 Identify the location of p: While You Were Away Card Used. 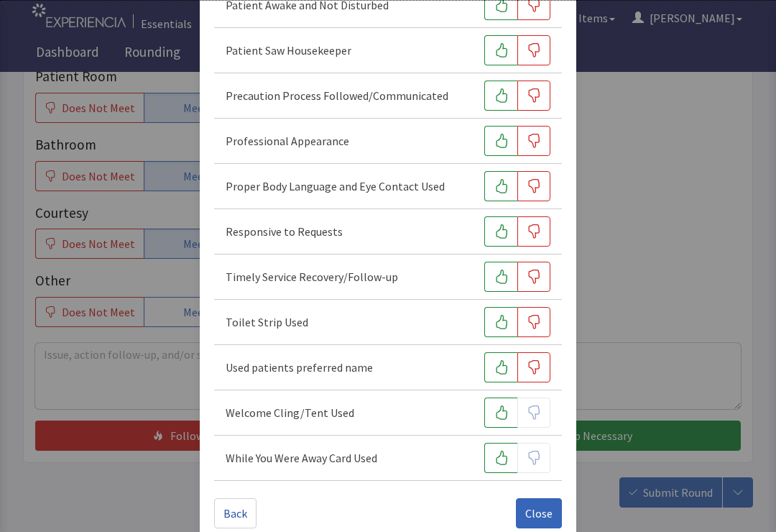
(301, 458).